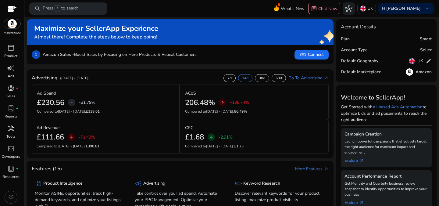 The image size is (439, 206). Describe the element at coordinates (359, 61) in the screenshot. I see `h5: Default Geography` at that location.